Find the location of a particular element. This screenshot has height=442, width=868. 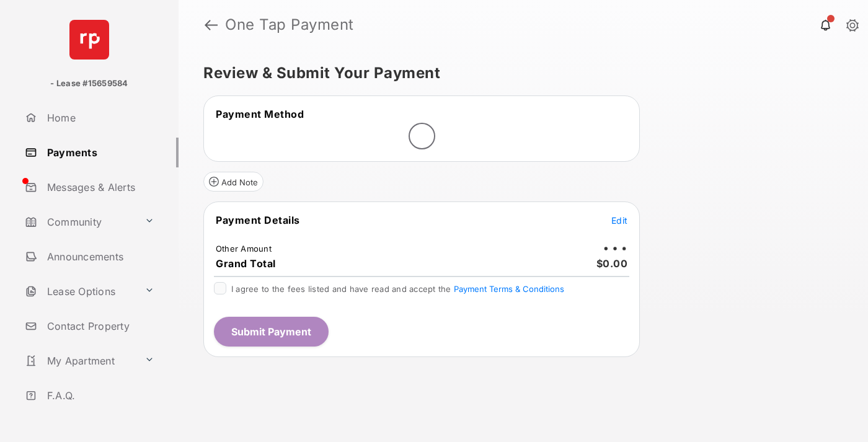

span: Payment Method is located at coordinates (260, 115).